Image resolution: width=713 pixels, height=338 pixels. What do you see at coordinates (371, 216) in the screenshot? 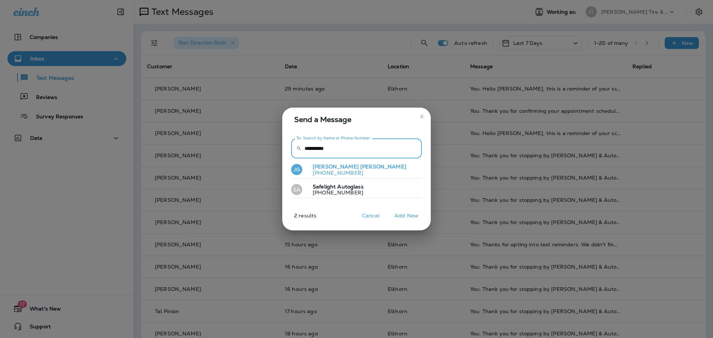
I see `button: Cancel` at bounding box center [371, 216].